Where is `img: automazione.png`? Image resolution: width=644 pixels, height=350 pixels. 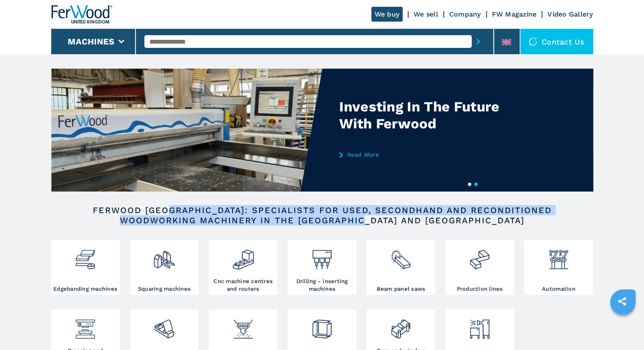
img: automazione.png is located at coordinates (558, 256).